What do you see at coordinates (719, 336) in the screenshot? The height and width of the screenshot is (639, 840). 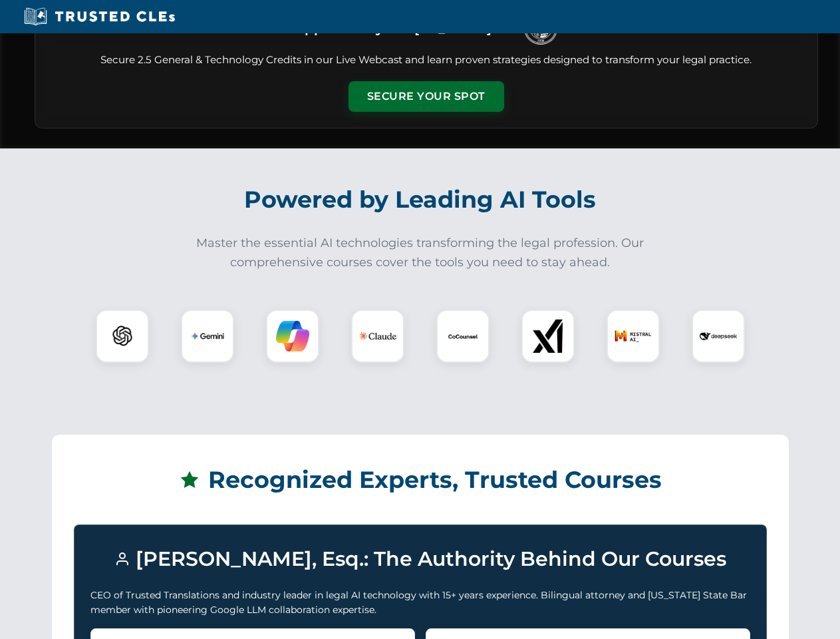 I see `div: DeepSeek` at bounding box center [719, 336].